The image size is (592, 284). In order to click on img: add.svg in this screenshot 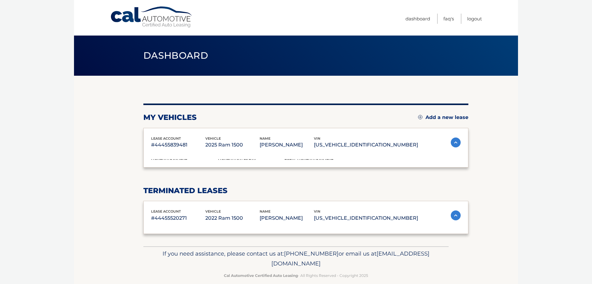, I will do `click(420, 117)`.